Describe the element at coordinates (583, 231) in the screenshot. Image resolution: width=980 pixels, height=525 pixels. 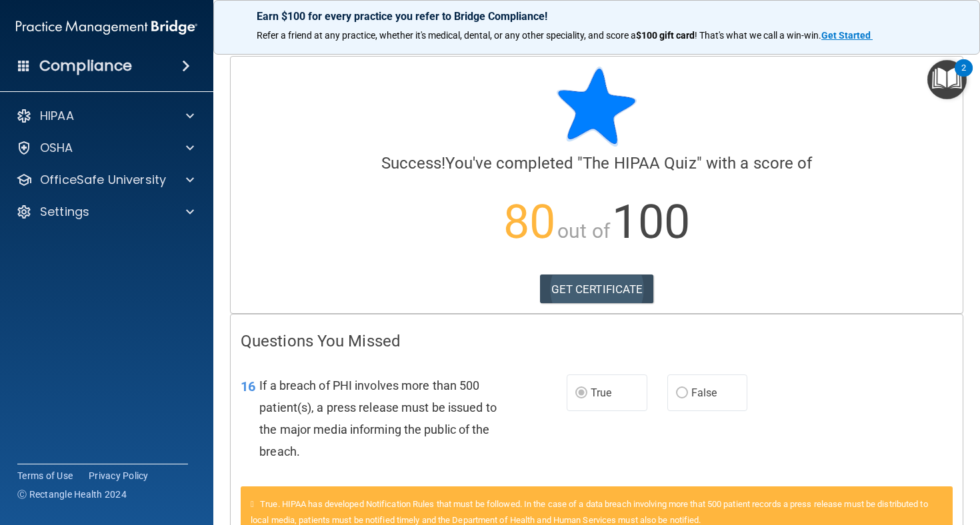
I see `span: out of` at that location.